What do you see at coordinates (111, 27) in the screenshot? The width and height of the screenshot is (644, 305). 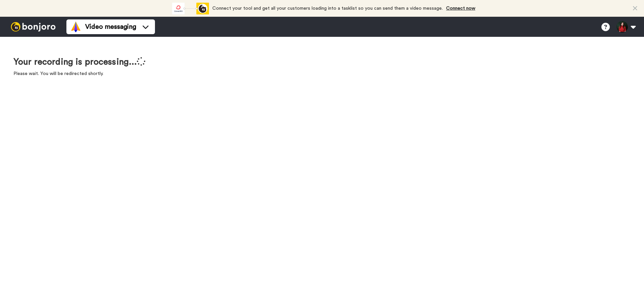 I see `span: Video messaging` at bounding box center [111, 27].